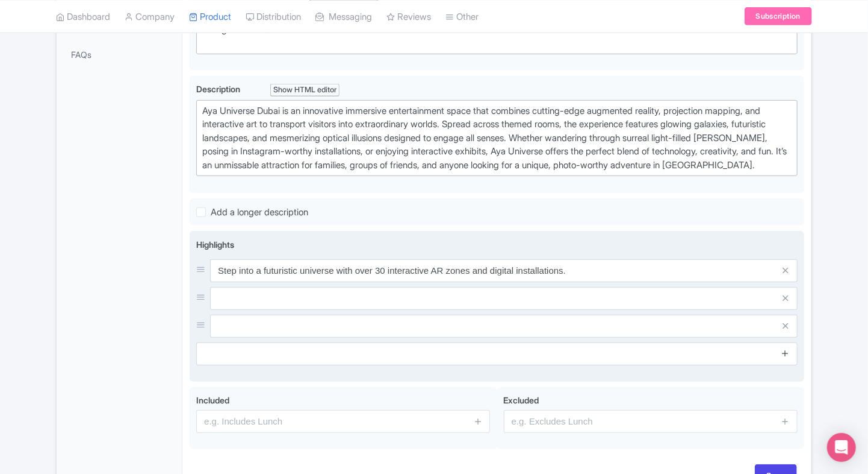 The image size is (868, 474). Describe the element at coordinates (651, 421) in the screenshot. I see `input: e.g. Excludes Lunch` at that location.